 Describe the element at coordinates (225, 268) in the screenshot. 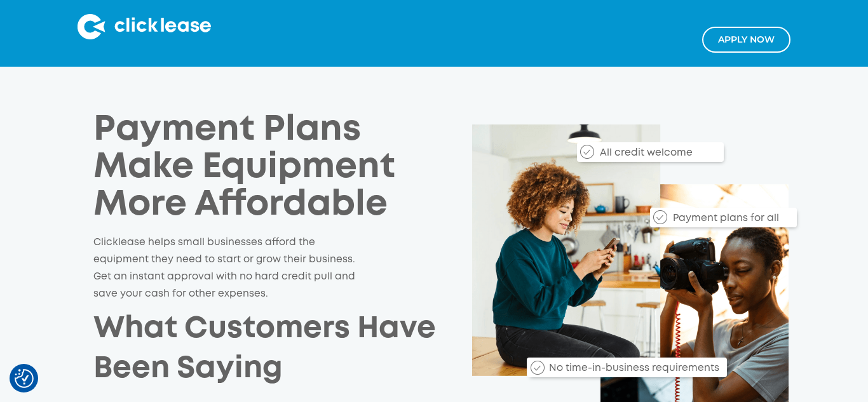

I see `p: Clicklease helps small businesses afford the equipment they need to start or grow their business....` at that location.